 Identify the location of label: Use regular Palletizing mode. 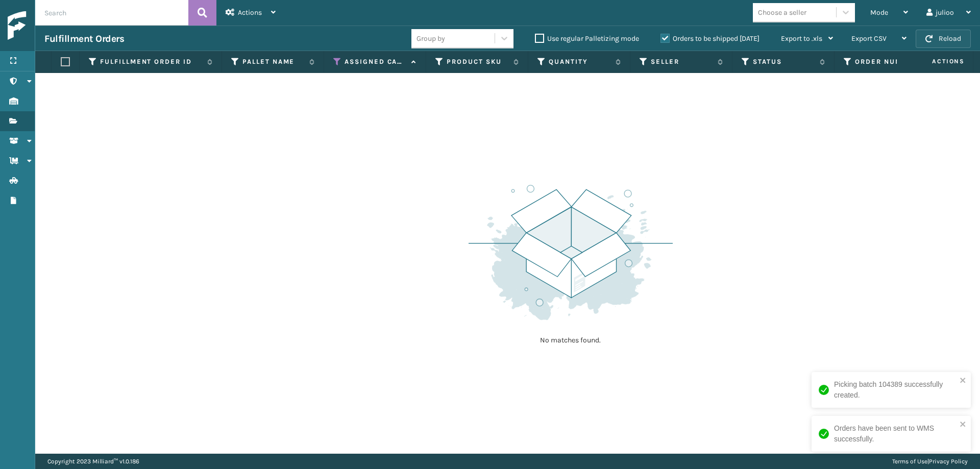
(587, 38).